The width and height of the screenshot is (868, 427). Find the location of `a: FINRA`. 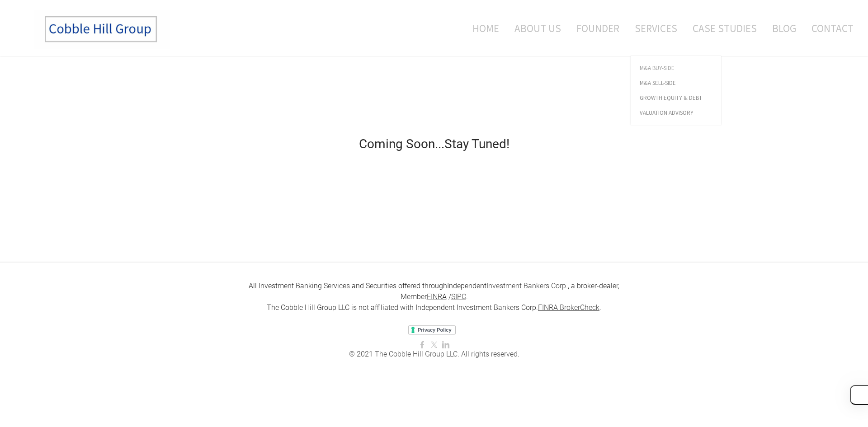

a: FINRA is located at coordinates (437, 296).